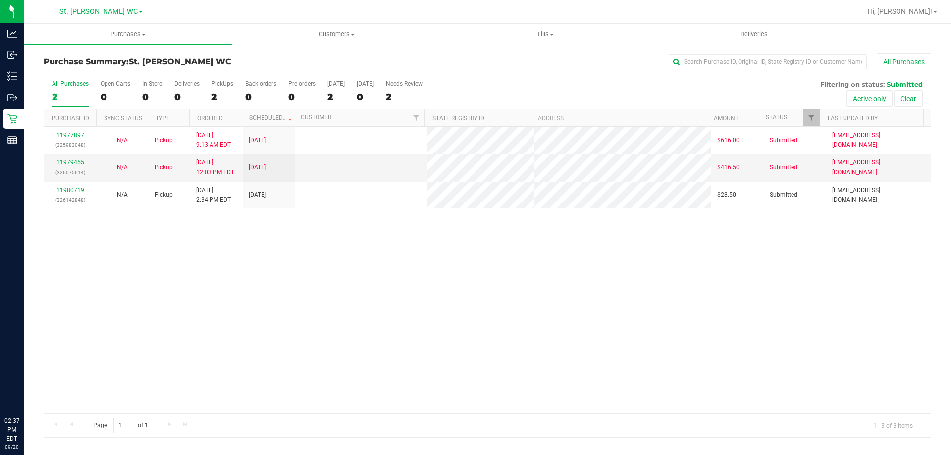 This screenshot has height=455, width=951. I want to click on span: $28.50, so click(727, 195).